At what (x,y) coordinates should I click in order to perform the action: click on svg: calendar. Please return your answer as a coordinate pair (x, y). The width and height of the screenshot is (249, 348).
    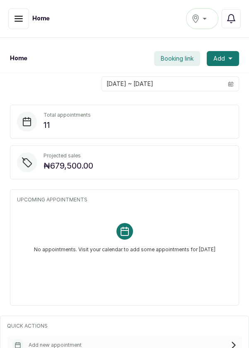
    Looking at the image, I should click on (231, 84).